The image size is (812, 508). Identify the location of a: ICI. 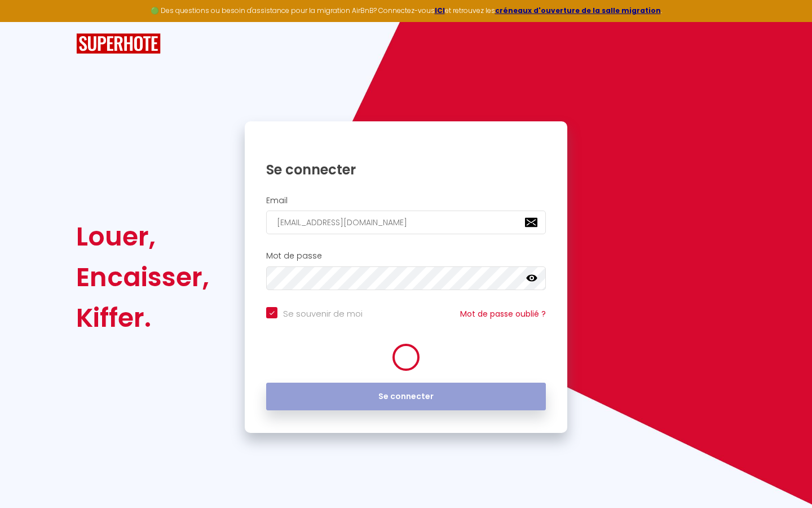
(440, 11).